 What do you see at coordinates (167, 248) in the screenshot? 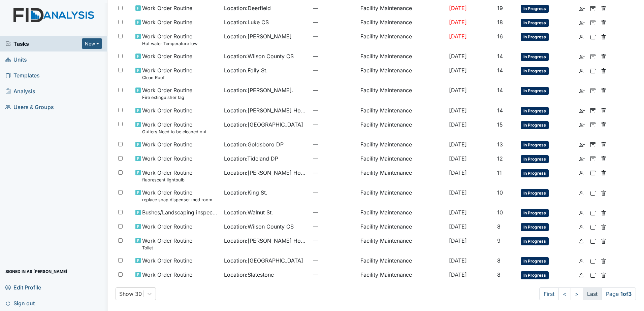
I see `small: Toilet` at bounding box center [167, 248].